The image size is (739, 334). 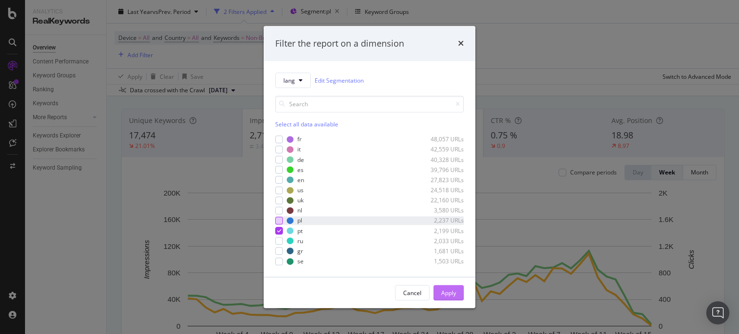 What do you see at coordinates (300, 251) in the screenshot?
I see `div: gr` at bounding box center [300, 251].